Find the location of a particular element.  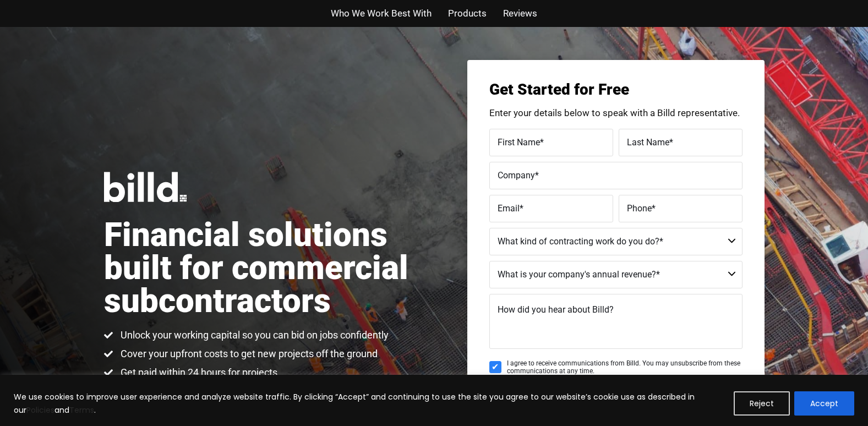

a: Policies is located at coordinates (40, 410).